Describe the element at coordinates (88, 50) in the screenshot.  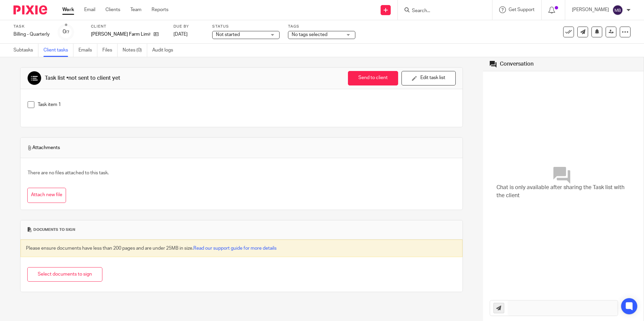
I see `a: Emails` at that location.